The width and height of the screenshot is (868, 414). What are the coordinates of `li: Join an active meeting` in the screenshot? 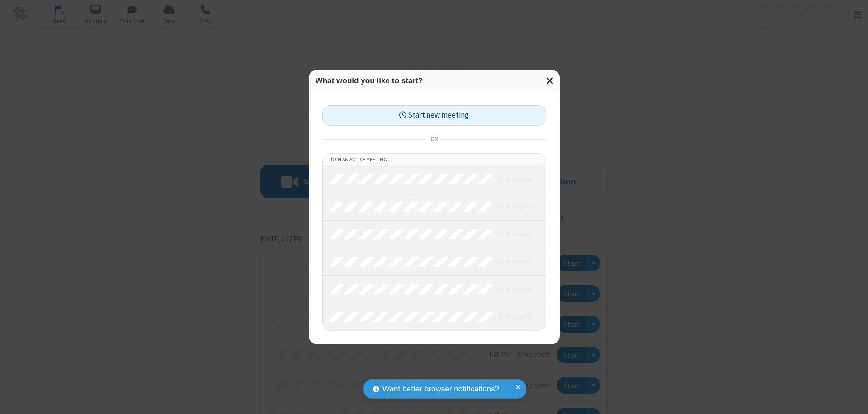 It's located at (434, 159).